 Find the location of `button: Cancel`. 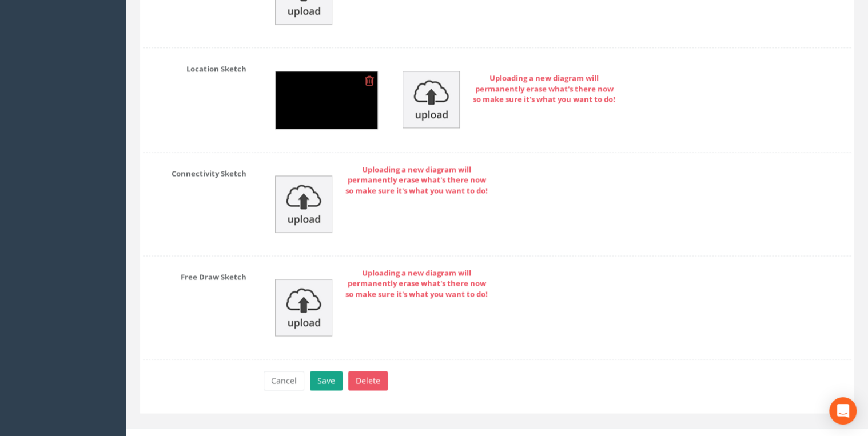

button: Cancel is located at coordinates (283, 381).